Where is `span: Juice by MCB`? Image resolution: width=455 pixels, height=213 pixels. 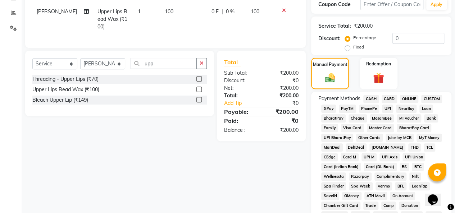
span: Juice by MCB is located at coordinates (400, 138).